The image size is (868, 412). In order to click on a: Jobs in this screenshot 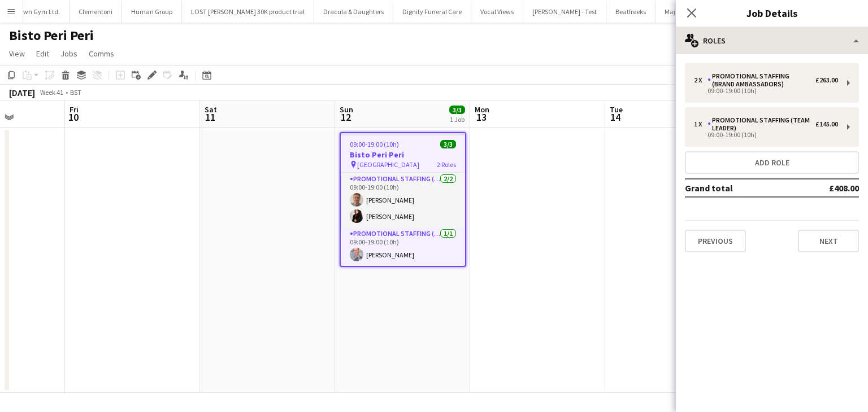, I will do `click(69, 54)`.